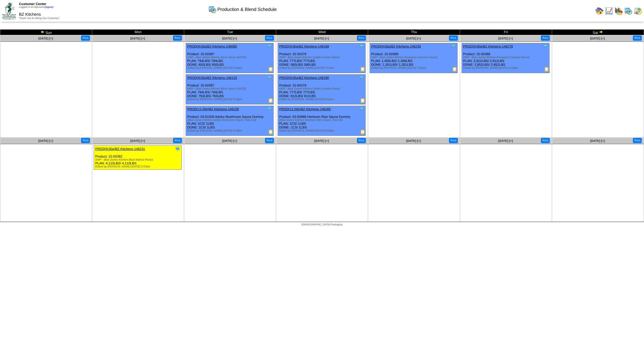 Image resolution: width=644 pixels, height=351 pixels. I want to click on a: PROD(11:00p)BZ Kitchens-146265, so click(305, 109).